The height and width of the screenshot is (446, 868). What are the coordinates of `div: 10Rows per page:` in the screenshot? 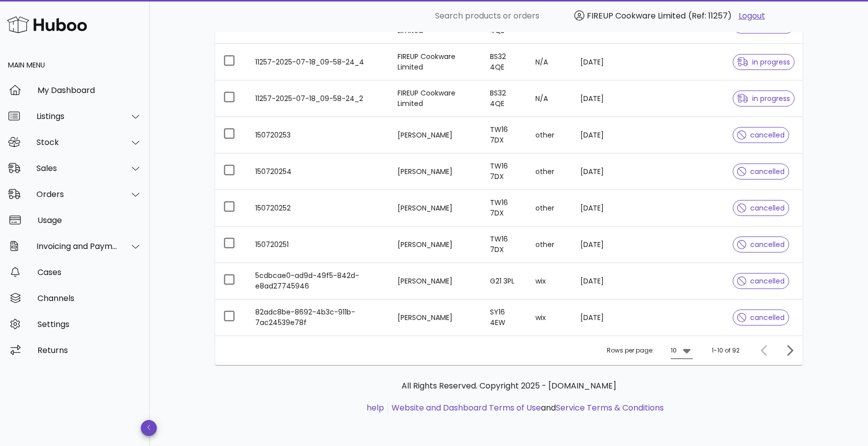 It's located at (682, 350).